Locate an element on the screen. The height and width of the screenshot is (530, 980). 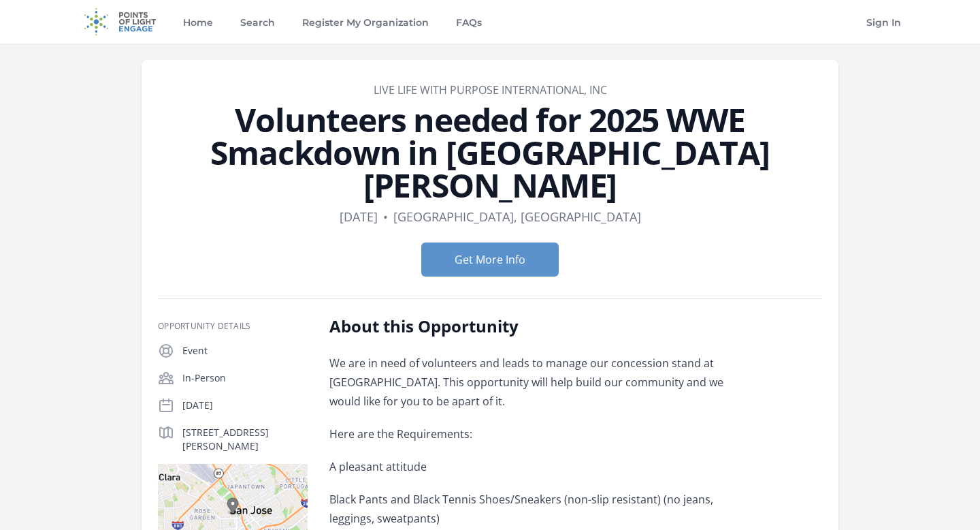
p: Black Pants and Black Tennis Shoes/Sneakers (non-slip resistant) (no jeans, leggings, sweatpants) is located at coordinates (528, 509).